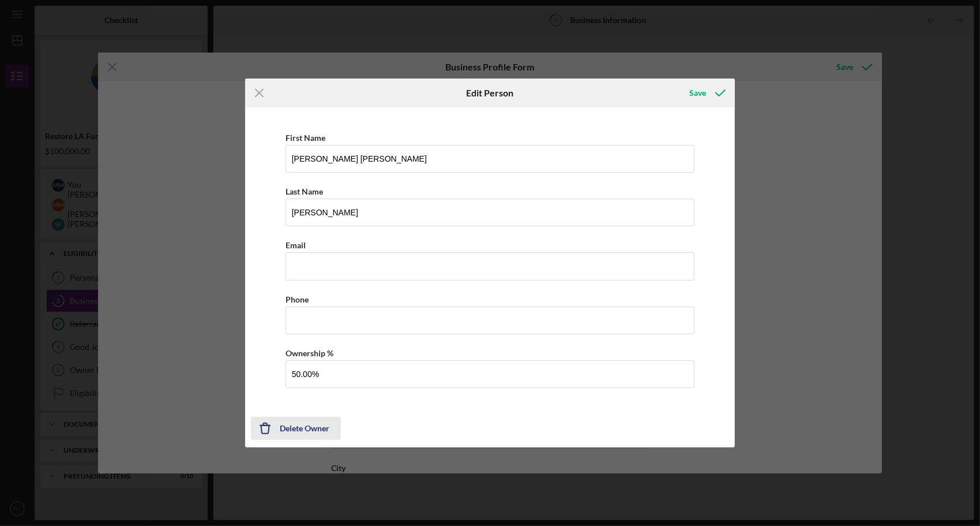 The image size is (980, 526). What do you see at coordinates (304, 191) in the screenshot?
I see `label: Last Name` at bounding box center [304, 191].